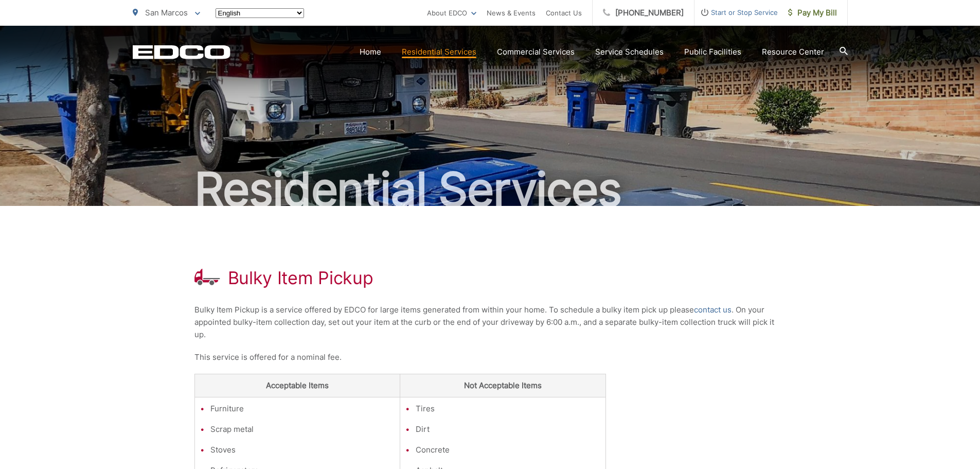 The width and height of the screenshot is (980, 469). Describe the element at coordinates (490, 322) in the screenshot. I see `p: Bulky Item Pickup is a service offered by EDCO for large items generated from within your home. T...` at that location.